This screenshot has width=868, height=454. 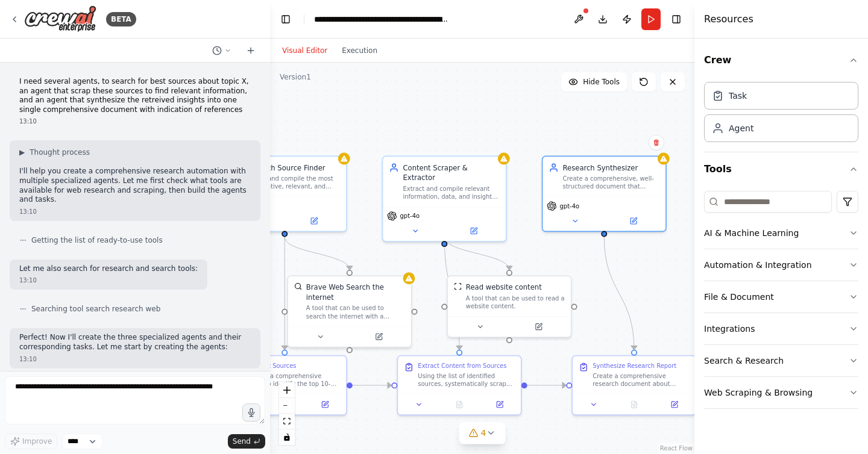 What do you see at coordinates (515, 302) in the screenshot?
I see `div: A tool that can be used to read a website content.` at bounding box center [515, 302].